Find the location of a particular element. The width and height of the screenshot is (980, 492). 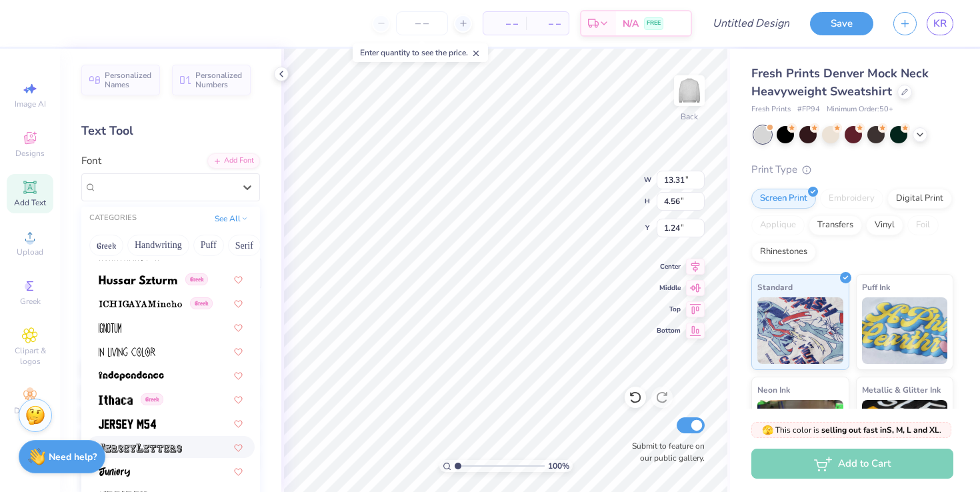

span: Decorate is located at coordinates (30, 410).